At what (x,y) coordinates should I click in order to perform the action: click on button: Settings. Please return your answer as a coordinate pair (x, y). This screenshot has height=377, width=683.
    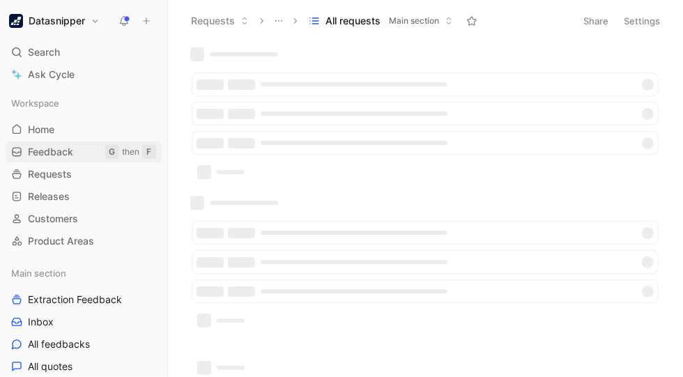
    Looking at the image, I should click on (642, 21).